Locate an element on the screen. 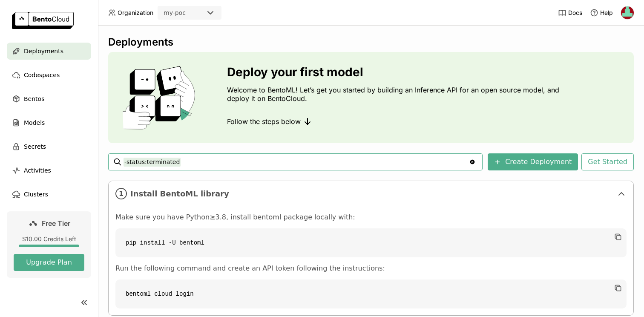 Image resolution: width=644 pixels, height=317 pixels. span: Codespaces is located at coordinates (42, 75).